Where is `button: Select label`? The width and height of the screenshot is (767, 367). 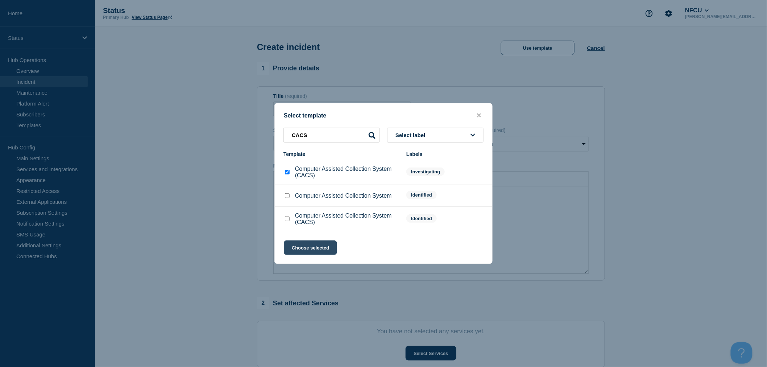 button: Select label is located at coordinates (435, 135).